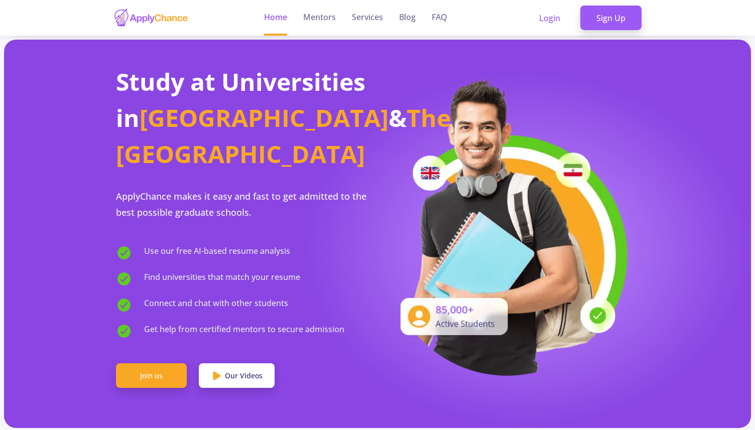  What do you see at coordinates (508, 226) in the screenshot?
I see `img: applicant` at bounding box center [508, 226].